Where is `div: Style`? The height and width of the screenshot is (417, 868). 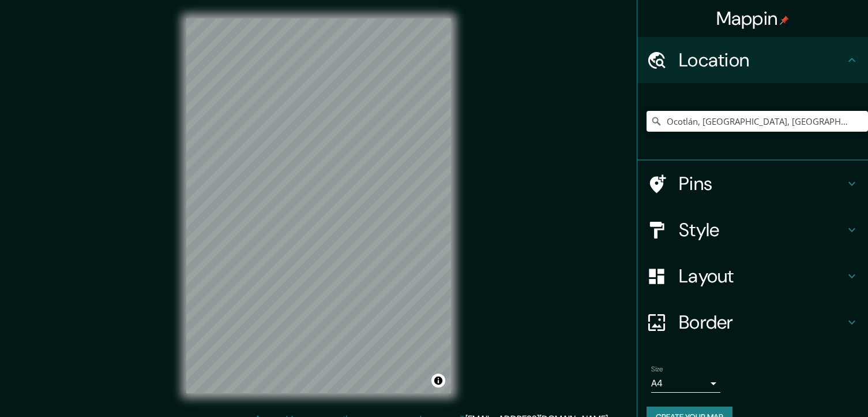 div: Style is located at coordinates (752, 230).